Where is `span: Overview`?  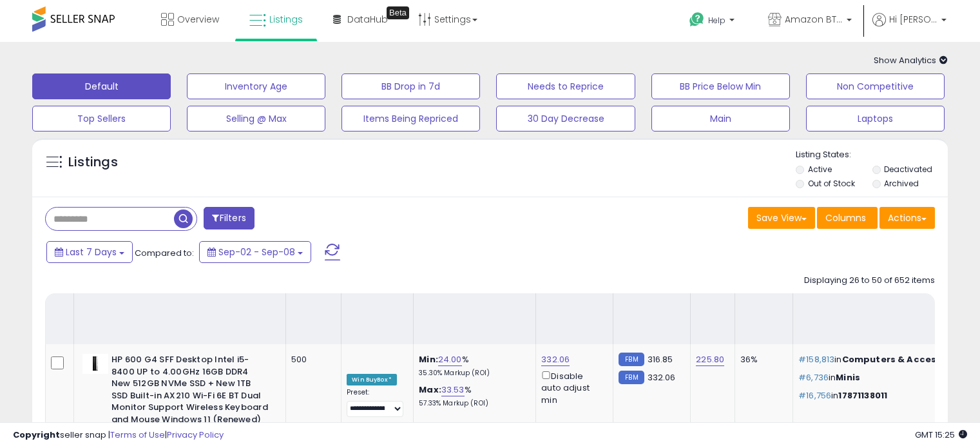 span: Overview is located at coordinates (198, 19).